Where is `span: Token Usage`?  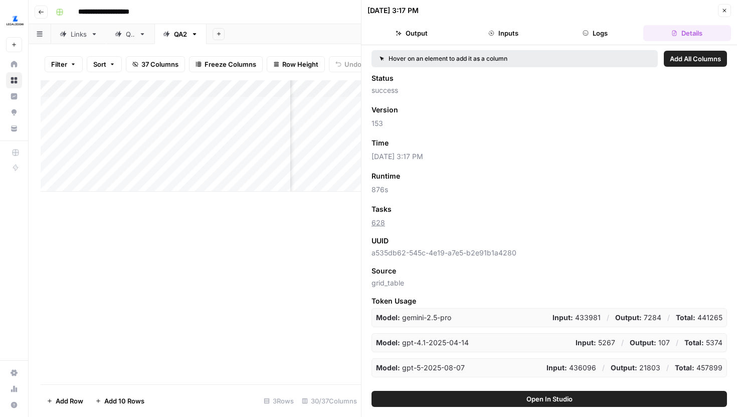
span: Token Usage is located at coordinates (549, 301).